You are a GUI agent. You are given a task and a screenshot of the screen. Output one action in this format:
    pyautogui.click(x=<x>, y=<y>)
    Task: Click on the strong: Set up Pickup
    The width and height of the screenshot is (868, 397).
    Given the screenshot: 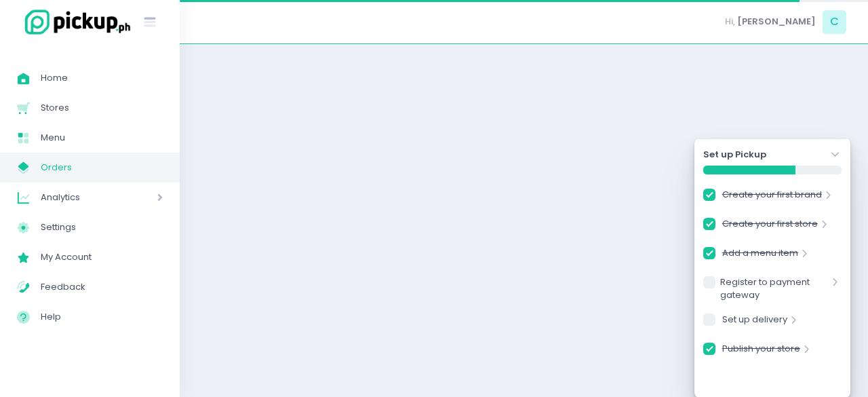 What is the action you would take?
    pyautogui.click(x=734, y=154)
    